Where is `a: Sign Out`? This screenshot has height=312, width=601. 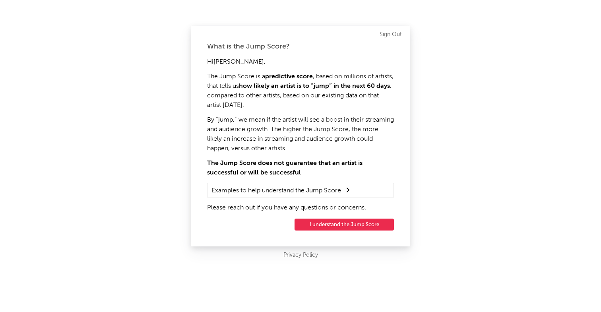 a: Sign Out is located at coordinates (391, 35).